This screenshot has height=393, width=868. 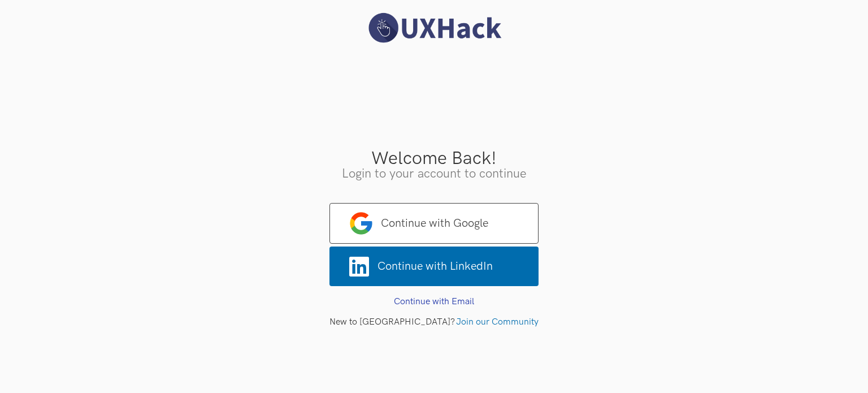 I want to click on span: Continue with Google, so click(x=434, y=223).